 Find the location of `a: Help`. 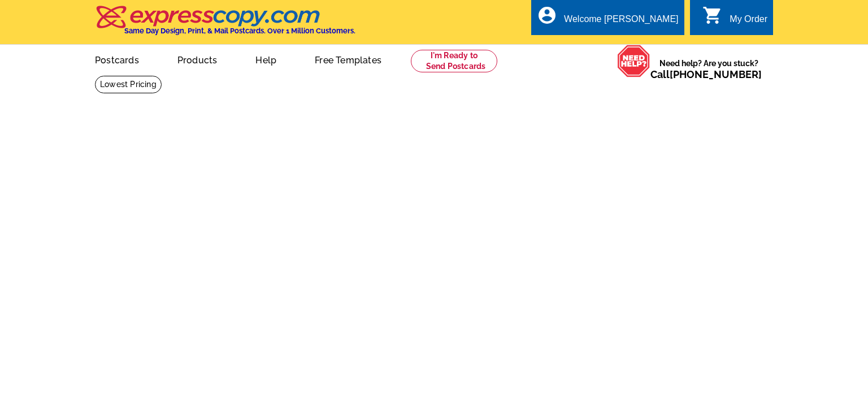

a: Help is located at coordinates (266, 59).